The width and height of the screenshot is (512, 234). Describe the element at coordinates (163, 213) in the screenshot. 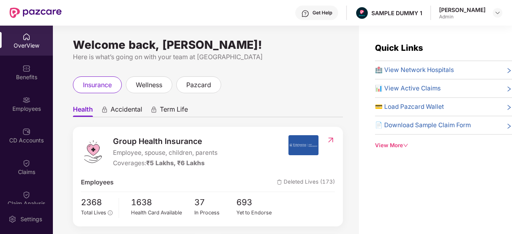

I see `div: Health Card Available` at that location.